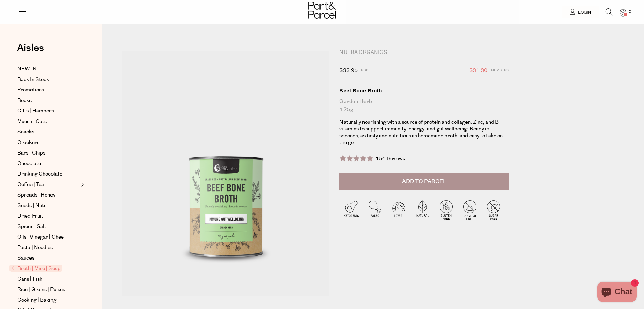 This screenshot has width=644, height=309. What do you see at coordinates (623, 13) in the screenshot?
I see `a: 0` at bounding box center [623, 13].